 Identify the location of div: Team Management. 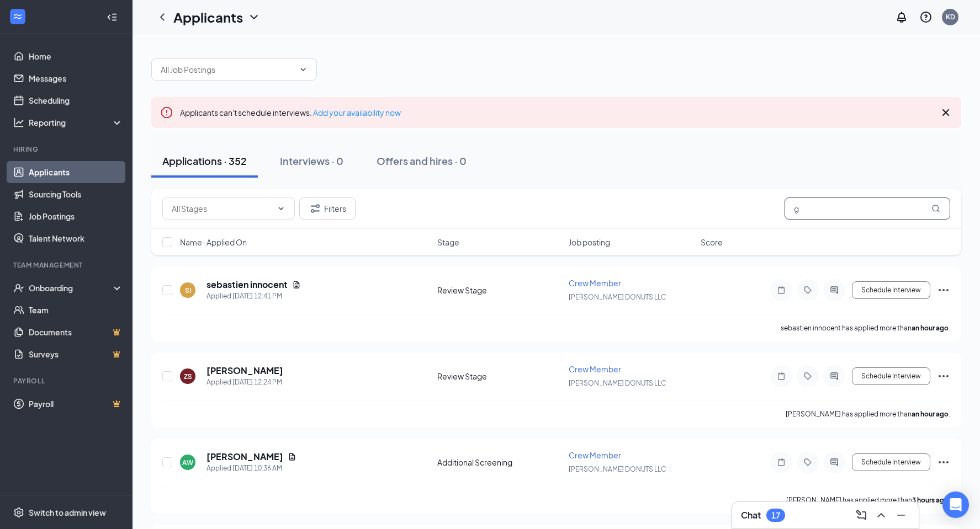
(67, 264).